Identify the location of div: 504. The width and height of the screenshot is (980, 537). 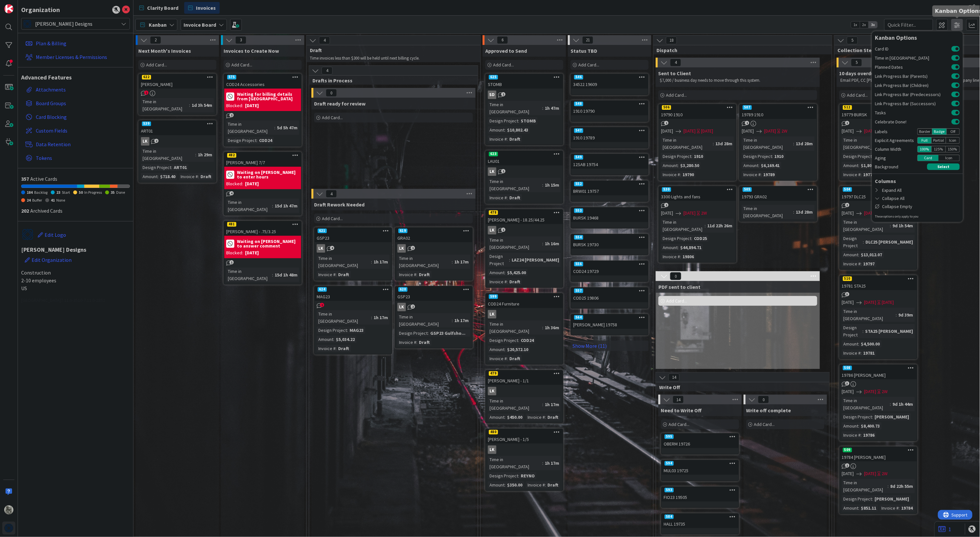
(879, 189).